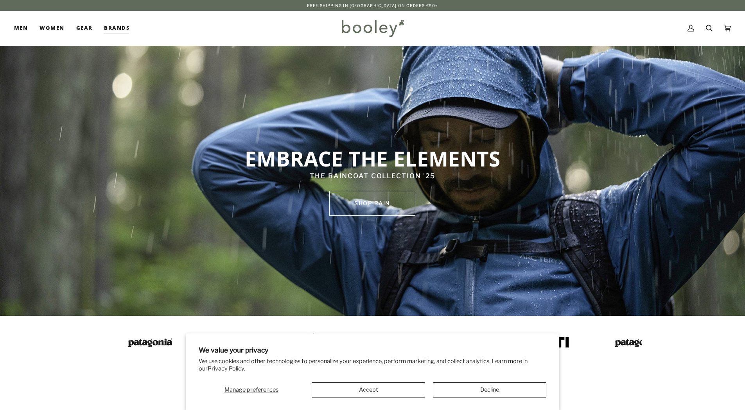 The height and width of the screenshot is (410, 745). What do you see at coordinates (84, 28) in the screenshot?
I see `div: Gear` at bounding box center [84, 28].